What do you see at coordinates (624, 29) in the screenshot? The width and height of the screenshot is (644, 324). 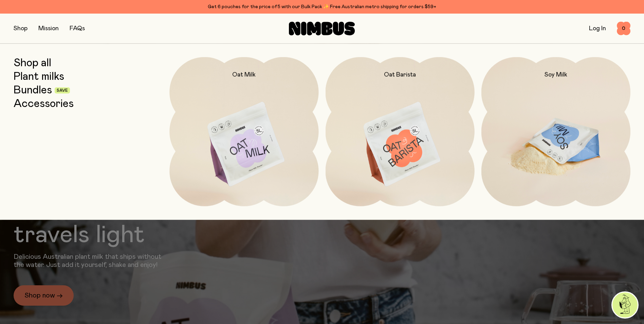 I see `button: 0` at bounding box center [624, 29].